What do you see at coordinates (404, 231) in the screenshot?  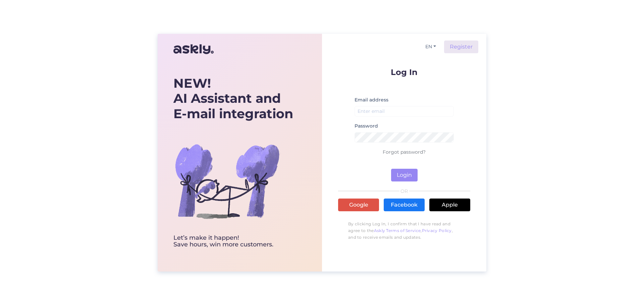 I see `p: By clicking Log In, I confirm that I have read and agree to the , , and to receive emails and upd...` at bounding box center [404, 231].